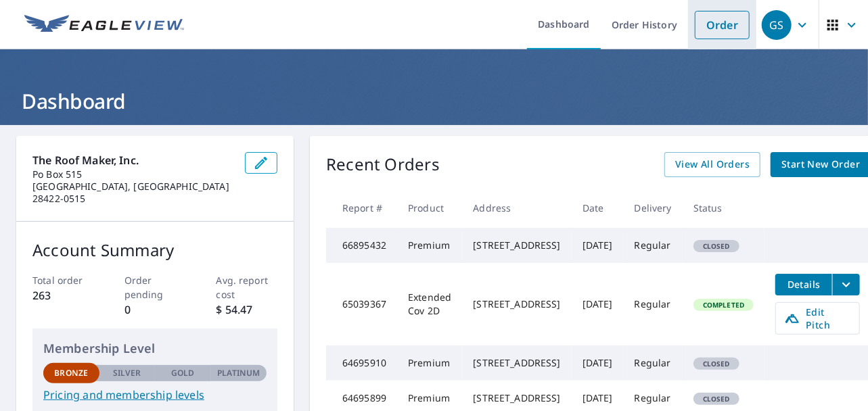  What do you see at coordinates (820, 164) in the screenshot?
I see `span: Start New Order` at bounding box center [820, 164].